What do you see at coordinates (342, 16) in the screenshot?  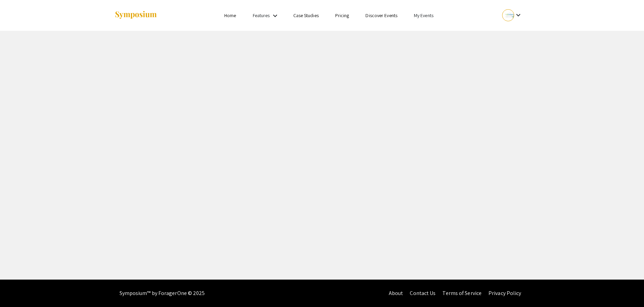 I see `a: Pricing` at bounding box center [342, 16].